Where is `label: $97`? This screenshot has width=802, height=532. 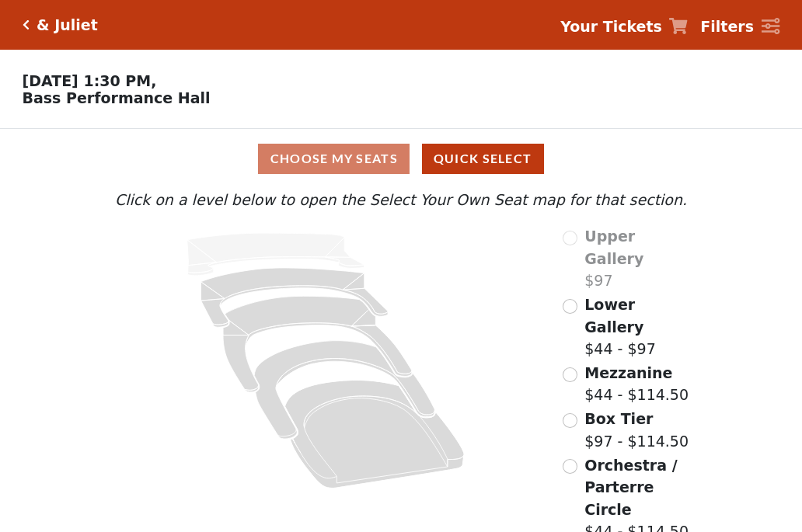
label: $97 is located at coordinates (637, 259).